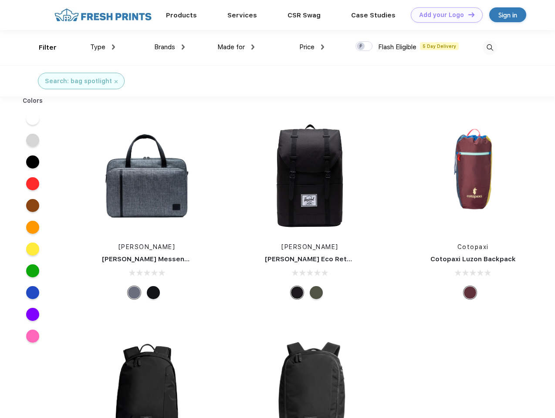 This screenshot has height=418, width=555. I want to click on span: Flash Eligible, so click(397, 47).